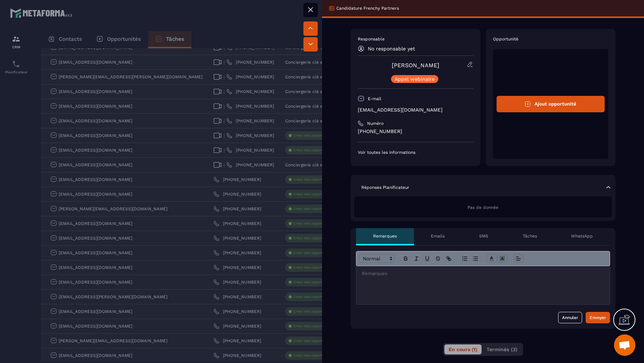 The width and height of the screenshot is (644, 363). Describe the element at coordinates (550, 39) in the screenshot. I see `p: Opportunité` at that location.